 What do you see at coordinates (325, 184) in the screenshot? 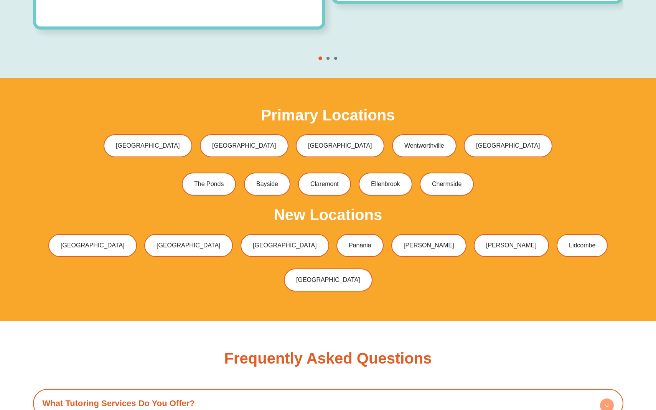
I see `span: Claremont` at bounding box center [325, 184].